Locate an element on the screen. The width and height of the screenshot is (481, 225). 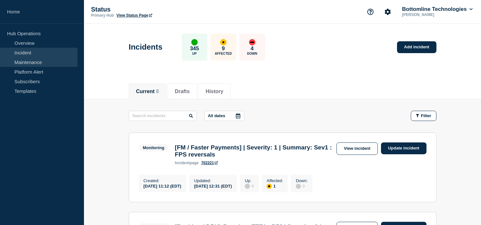
h1: Incidents is located at coordinates (145, 47).